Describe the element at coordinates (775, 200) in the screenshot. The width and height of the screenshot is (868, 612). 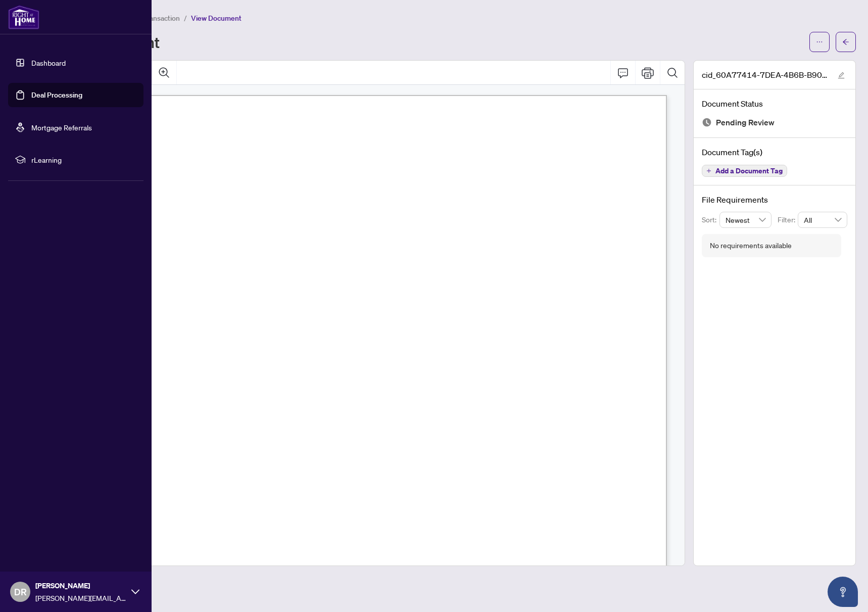
I see `h4: File Requirements` at that location.